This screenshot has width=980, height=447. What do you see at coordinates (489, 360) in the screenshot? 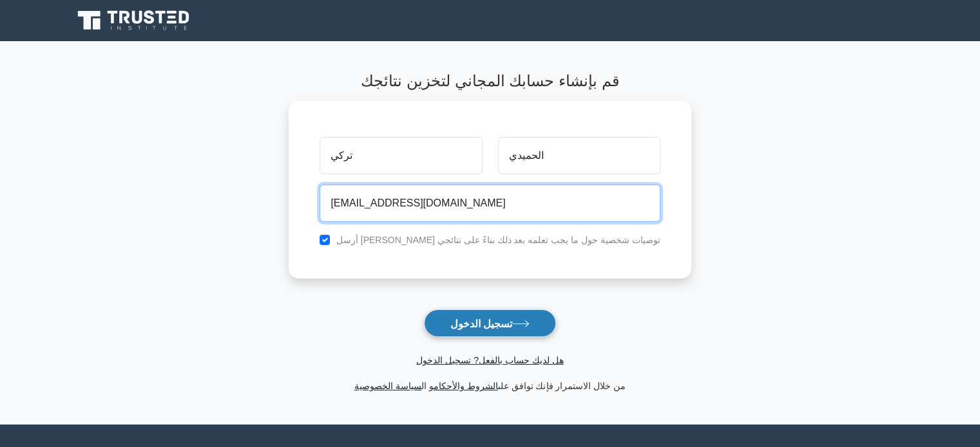
I see `a: هل لديك حساب بالفعل? تسجيل الدخول` at bounding box center [489, 360].